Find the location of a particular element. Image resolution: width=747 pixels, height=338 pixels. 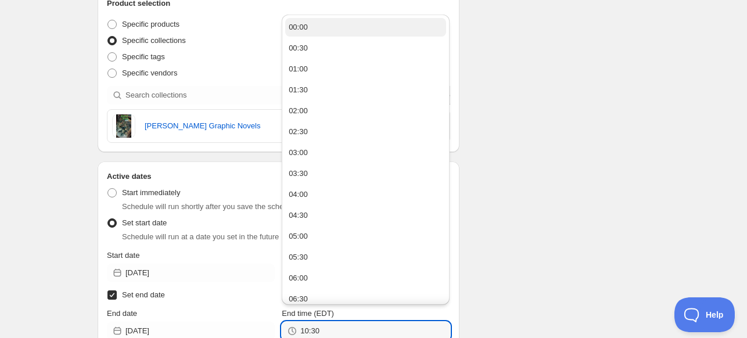

div: 00:00 is located at coordinates (298, 27).